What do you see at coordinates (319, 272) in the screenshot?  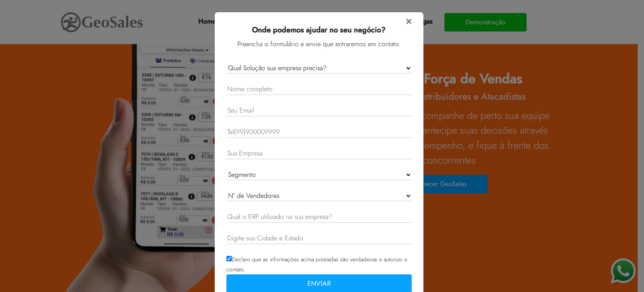 I see `small: Declaro que as informações acima prestadas são verdadeiras e autorizo o contato.` at bounding box center [319, 272].